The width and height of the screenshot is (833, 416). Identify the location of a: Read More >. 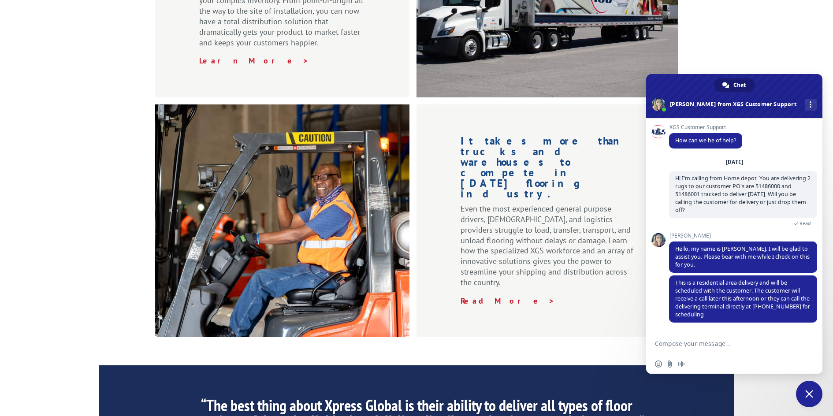
(508, 301).